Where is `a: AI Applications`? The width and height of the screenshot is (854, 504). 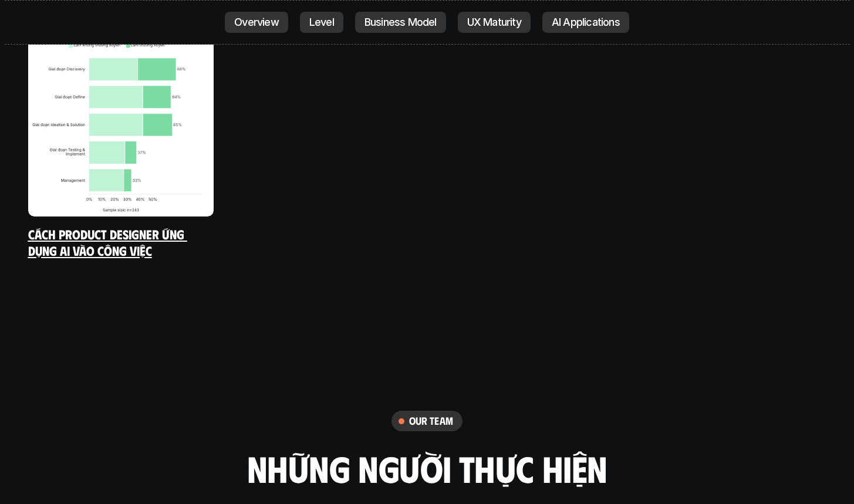
a: AI Applications is located at coordinates (586, 22).